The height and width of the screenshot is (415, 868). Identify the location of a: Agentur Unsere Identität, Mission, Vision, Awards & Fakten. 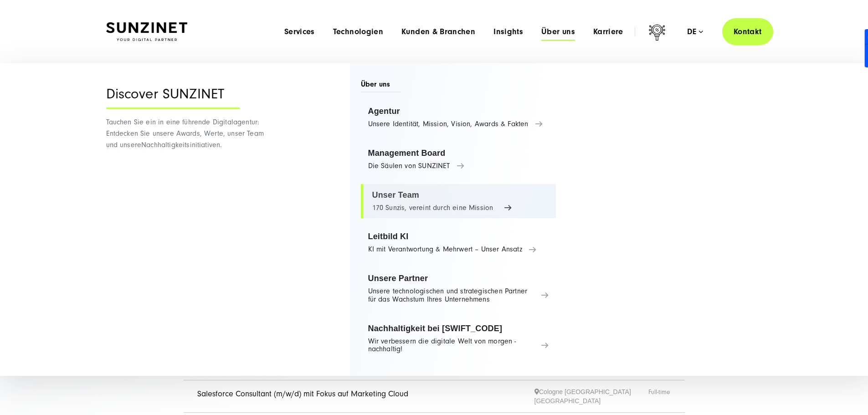
(458, 118).